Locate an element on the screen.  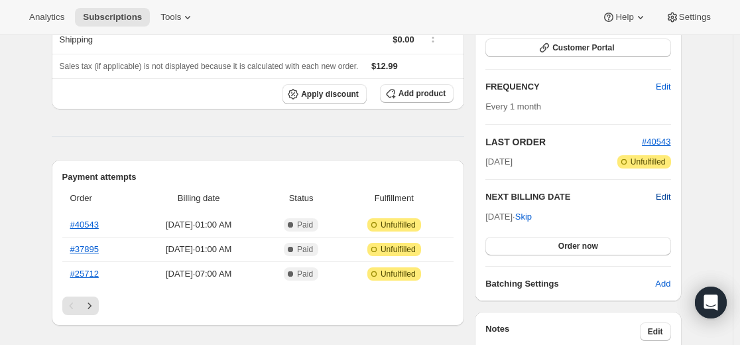
h2: LAST ORDER is located at coordinates (564, 142).